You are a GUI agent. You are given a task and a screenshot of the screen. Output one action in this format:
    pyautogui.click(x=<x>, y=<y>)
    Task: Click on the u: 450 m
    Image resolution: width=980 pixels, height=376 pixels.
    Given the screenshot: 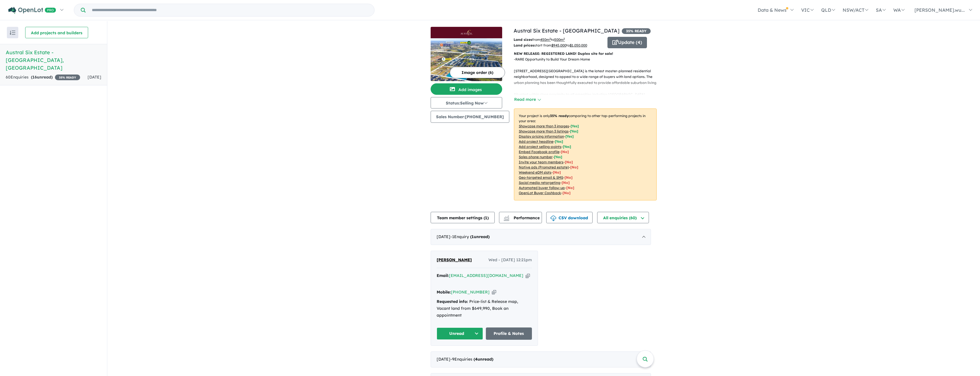 What is the action you would take?
    pyautogui.click(x=545, y=39)
    